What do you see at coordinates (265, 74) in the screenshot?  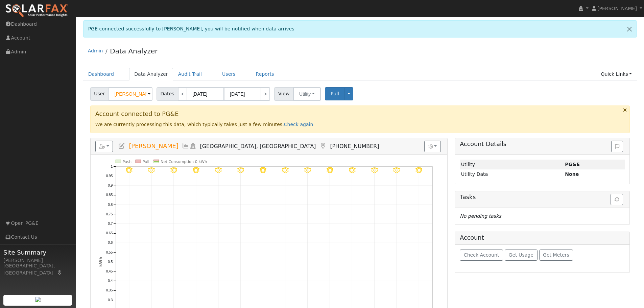 I see `a: Reports` at bounding box center [265, 74].